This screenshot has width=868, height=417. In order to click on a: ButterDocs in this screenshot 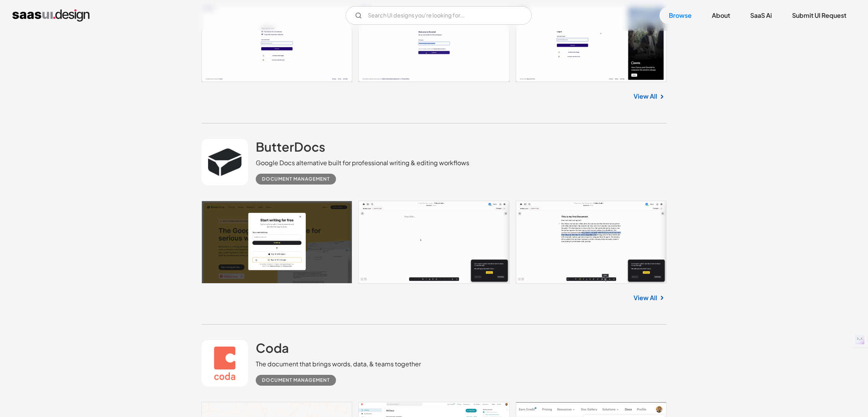, I will do `click(290, 149)`.